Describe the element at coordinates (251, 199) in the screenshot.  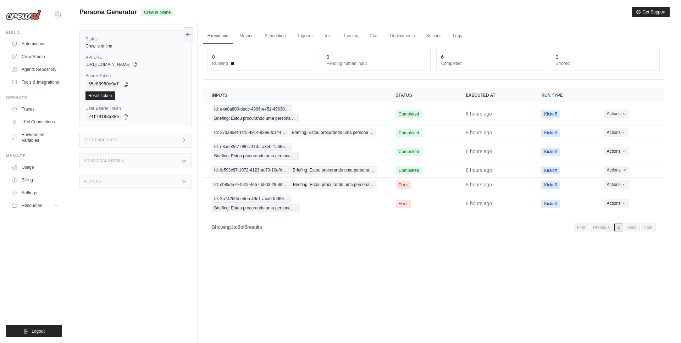
I see `span: Id: 3b742b94-e4db-49d1-a4a6-fb068…` at that location.